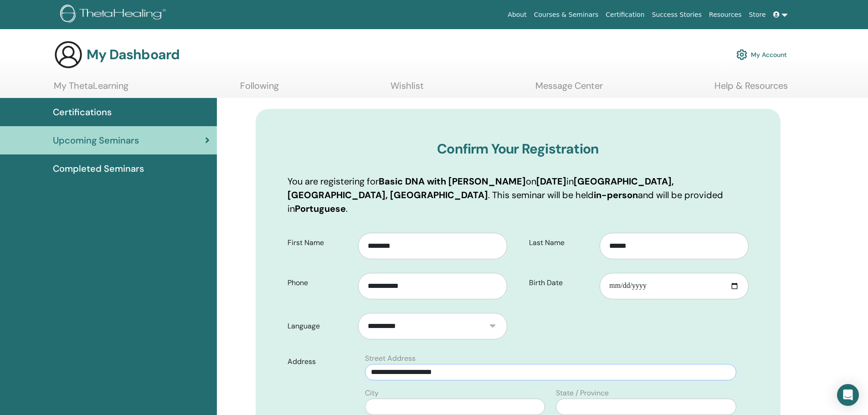  Describe the element at coordinates (133, 55) in the screenshot. I see `h3: My Dashboard` at that location.